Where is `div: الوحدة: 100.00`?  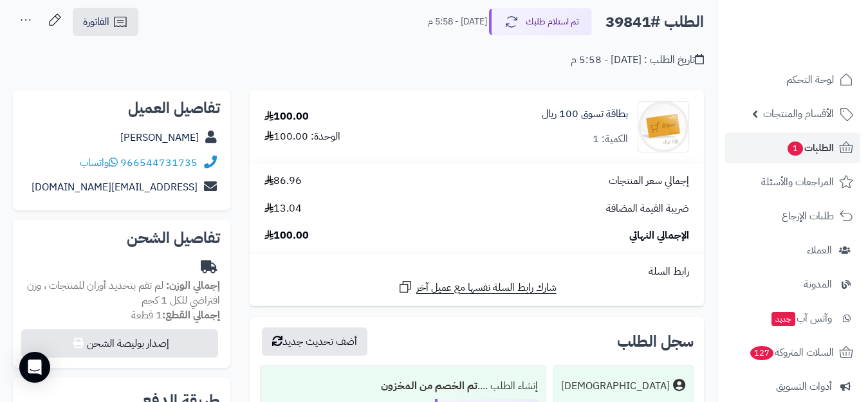 div: الوحدة: 100.00 is located at coordinates (303, 136).